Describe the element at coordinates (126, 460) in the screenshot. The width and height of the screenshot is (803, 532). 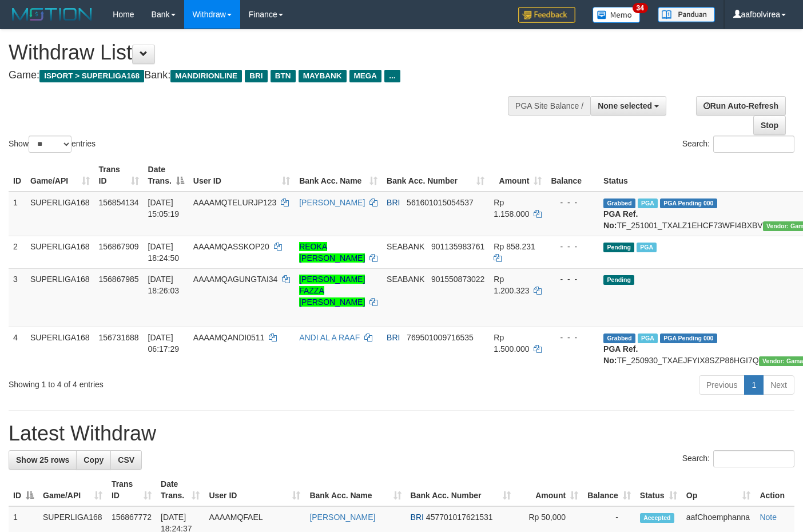
I see `a: CSV` at that location.